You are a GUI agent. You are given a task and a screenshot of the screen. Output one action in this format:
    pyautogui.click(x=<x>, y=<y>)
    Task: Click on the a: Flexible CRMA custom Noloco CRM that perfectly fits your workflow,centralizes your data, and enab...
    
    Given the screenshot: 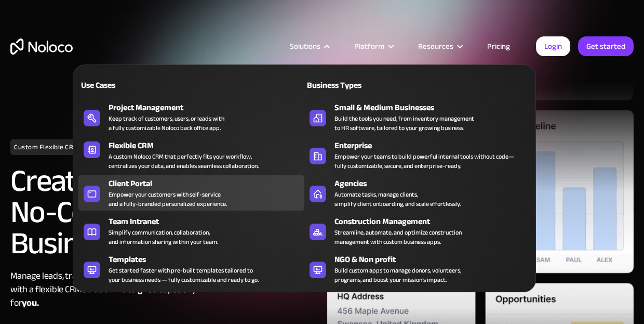 What is the action you would take?
    pyautogui.click(x=191, y=155)
    